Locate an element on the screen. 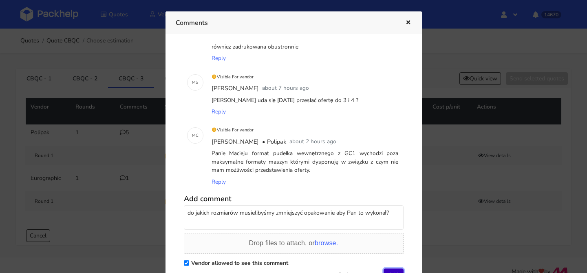 The width and height of the screenshot is (587, 273). span: C is located at coordinates (197, 135).